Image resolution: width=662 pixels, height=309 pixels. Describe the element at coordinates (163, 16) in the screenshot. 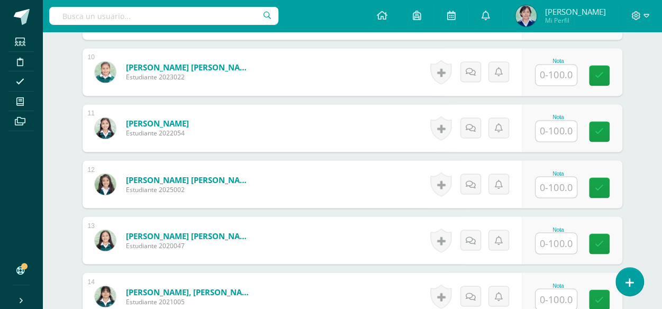

I see `input: Busca un usuario...` at that location.